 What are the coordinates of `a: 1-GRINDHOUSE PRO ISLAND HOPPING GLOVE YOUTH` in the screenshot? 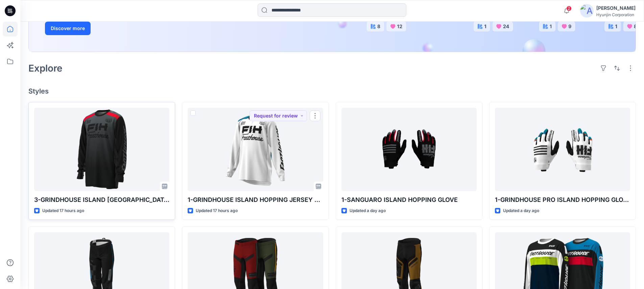 It's located at (562, 150).